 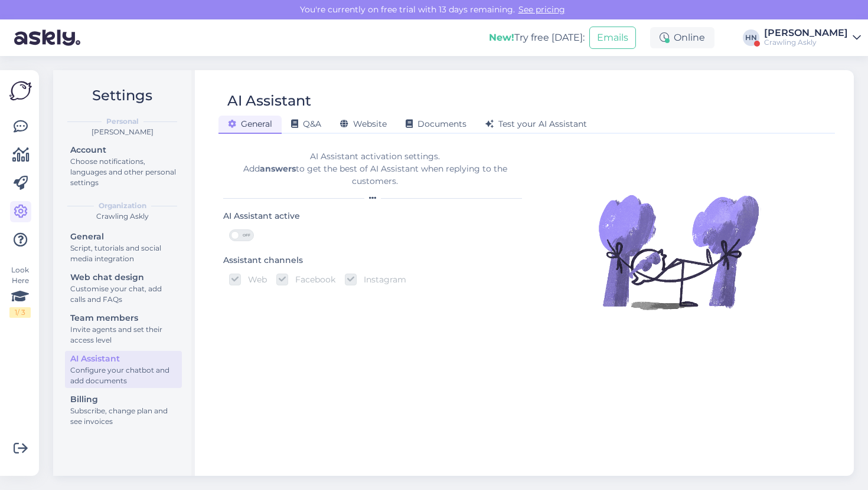 What do you see at coordinates (613, 38) in the screenshot?
I see `button: Emails` at bounding box center [613, 38].